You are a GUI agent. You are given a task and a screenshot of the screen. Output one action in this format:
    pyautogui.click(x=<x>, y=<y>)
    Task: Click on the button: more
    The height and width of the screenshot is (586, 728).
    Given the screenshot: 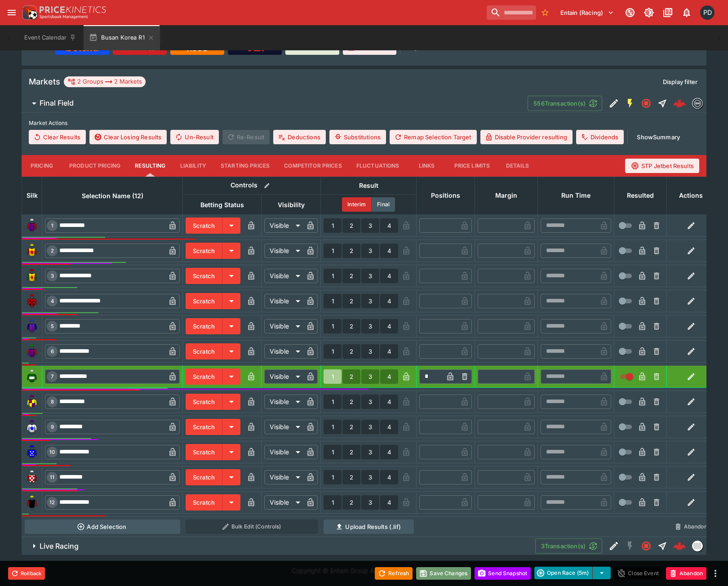 What is the action you would take?
    pyautogui.click(x=715, y=574)
    